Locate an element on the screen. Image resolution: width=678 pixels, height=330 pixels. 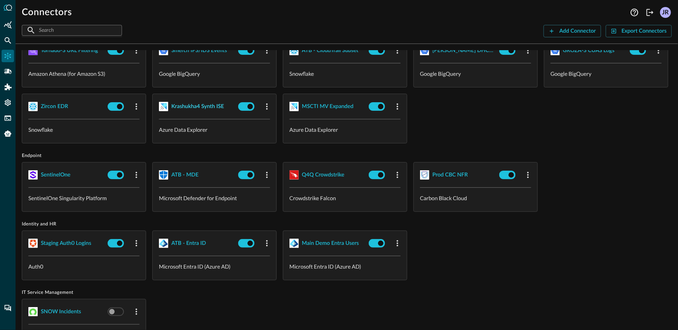
button: Add Connector is located at coordinates (572, 31).